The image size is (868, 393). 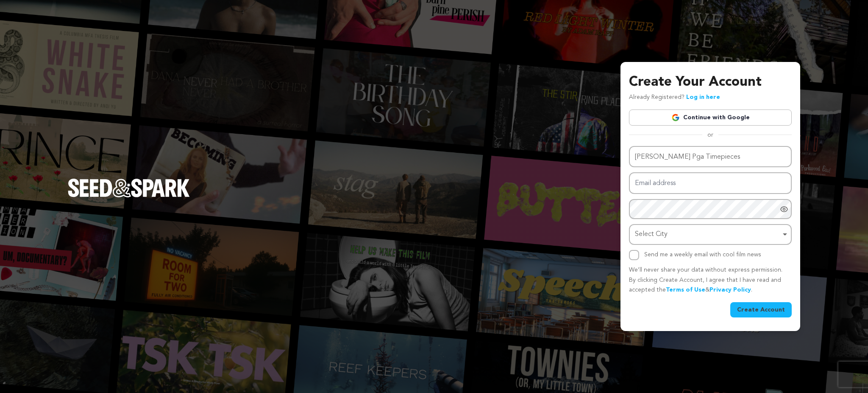 I want to click on a: Continue with Google, so click(x=711, y=118).